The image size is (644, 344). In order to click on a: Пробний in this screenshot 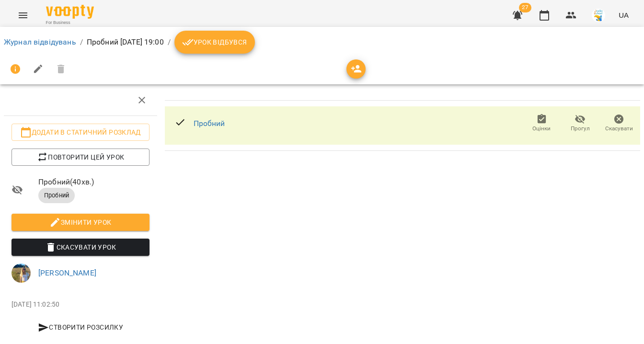, I will do `click(210, 123)`.